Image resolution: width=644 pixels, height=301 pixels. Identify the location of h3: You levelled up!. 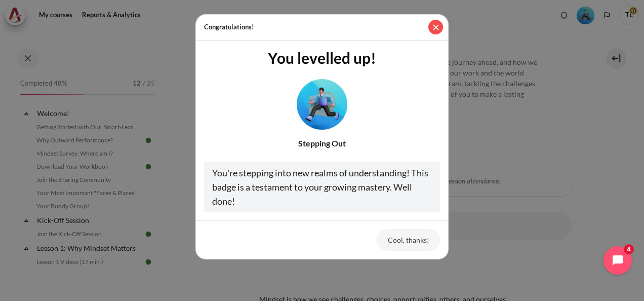
(322, 58).